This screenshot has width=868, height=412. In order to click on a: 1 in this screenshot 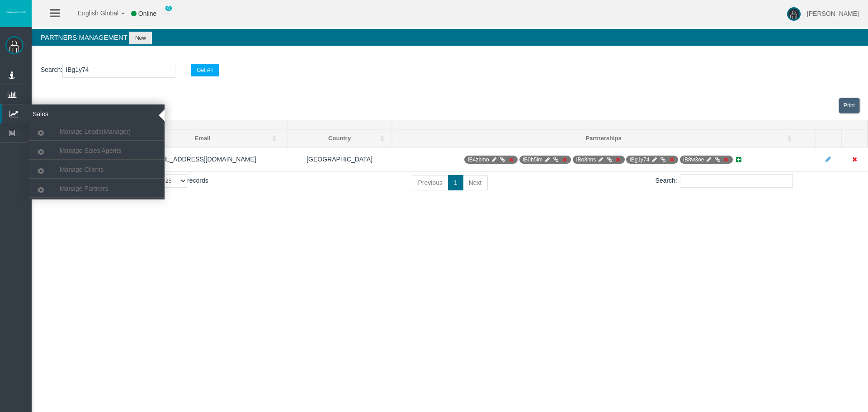, I will do `click(456, 183)`.